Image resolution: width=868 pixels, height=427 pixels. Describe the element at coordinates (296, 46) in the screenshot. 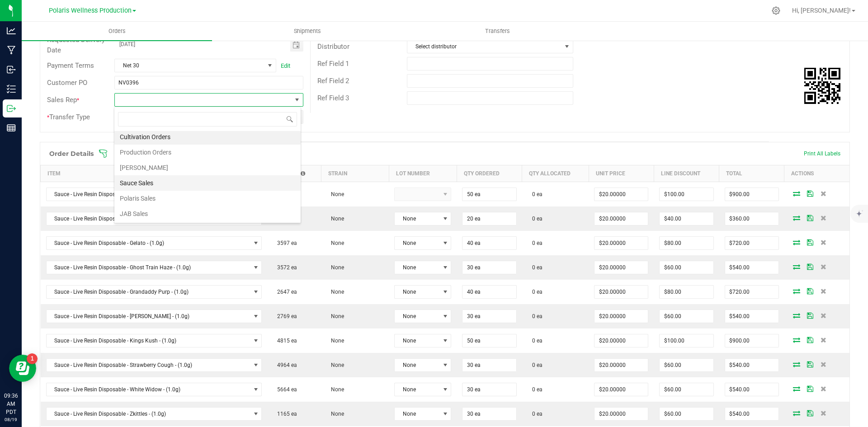

I see `span: Toggle calendar` at that location.